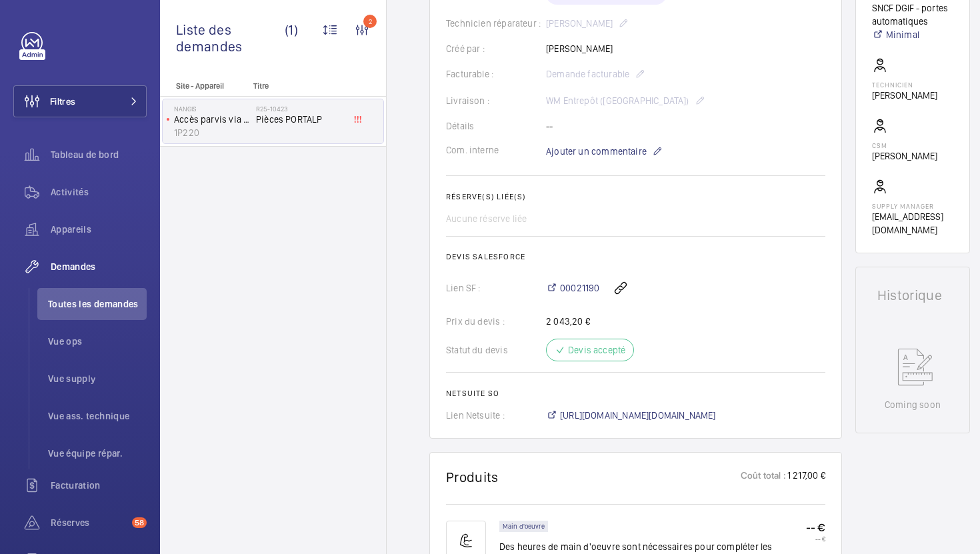 The height and width of the screenshot is (554, 980). I want to click on p: SNCF DGIF - portes automatiques, so click(912, 15).